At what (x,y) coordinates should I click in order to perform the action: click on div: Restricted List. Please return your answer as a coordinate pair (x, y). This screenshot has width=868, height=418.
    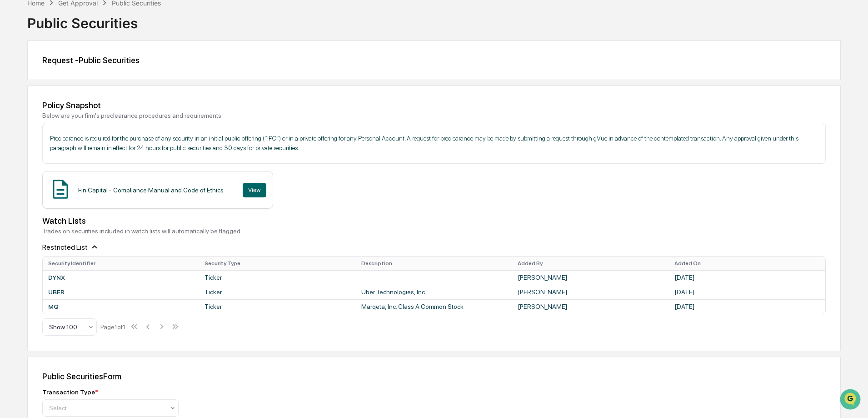
    Looking at the image, I should click on (434, 244).